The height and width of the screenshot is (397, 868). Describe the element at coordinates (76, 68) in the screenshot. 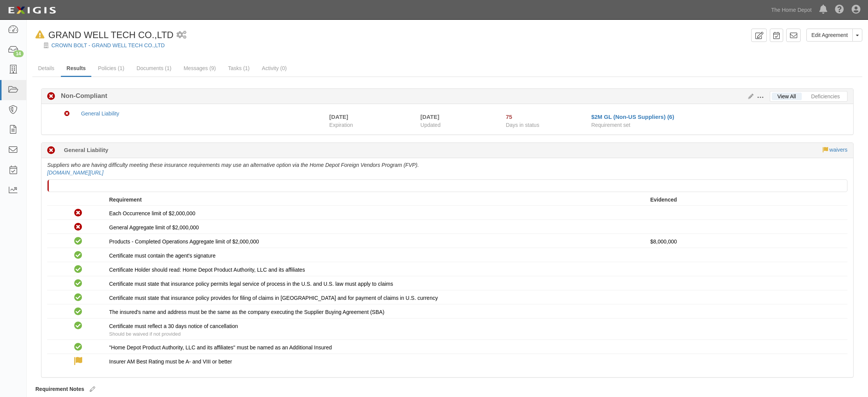

I see `a: Results` at that location.